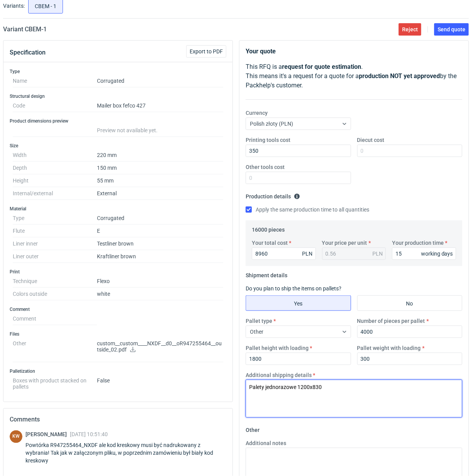 The height and width of the screenshot is (476, 472). Describe the element at coordinates (127, 130) in the screenshot. I see `span: Preview not available yet.` at that location.